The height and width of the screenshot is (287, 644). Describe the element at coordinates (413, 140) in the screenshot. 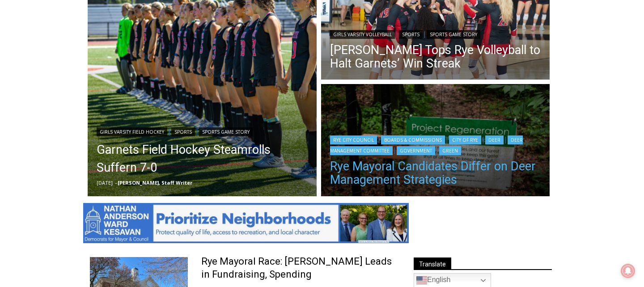

I see `a: Boards & Commissions` at that location.